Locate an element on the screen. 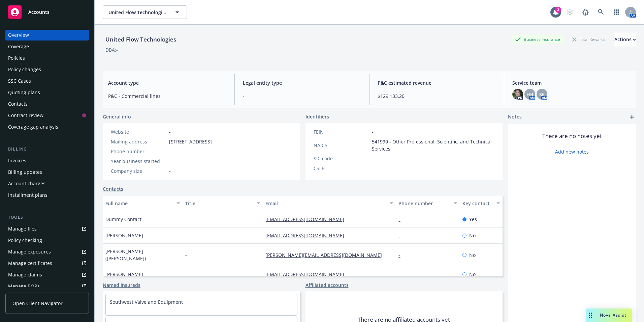 The width and height of the screenshot is (644, 322). span: There are no notes yet is located at coordinates (571, 135).